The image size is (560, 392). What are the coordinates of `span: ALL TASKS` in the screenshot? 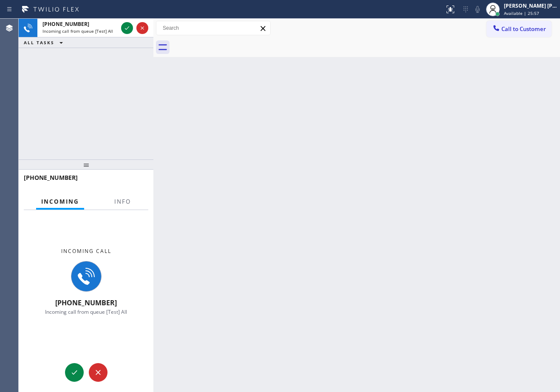 It's located at (39, 42).